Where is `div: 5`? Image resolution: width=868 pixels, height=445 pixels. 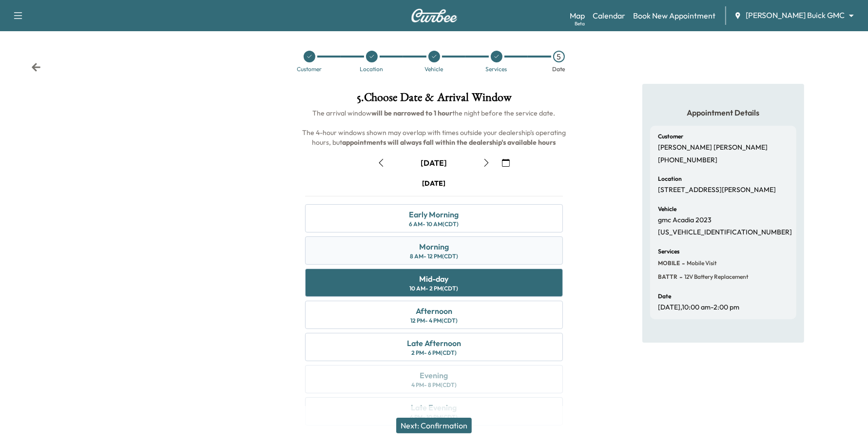
div: 5 is located at coordinates (559, 56).